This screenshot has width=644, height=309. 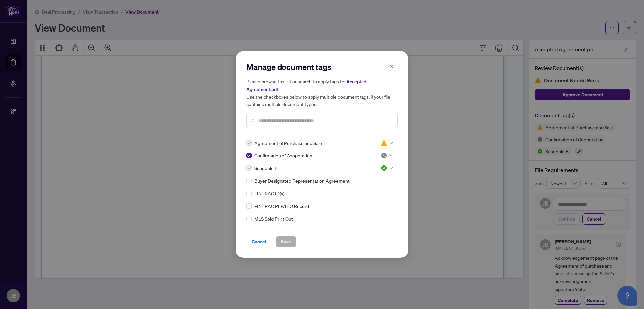 What do you see at coordinates (283, 155) in the screenshot?
I see `span: Confirmation of Cooperation` at bounding box center [283, 155].